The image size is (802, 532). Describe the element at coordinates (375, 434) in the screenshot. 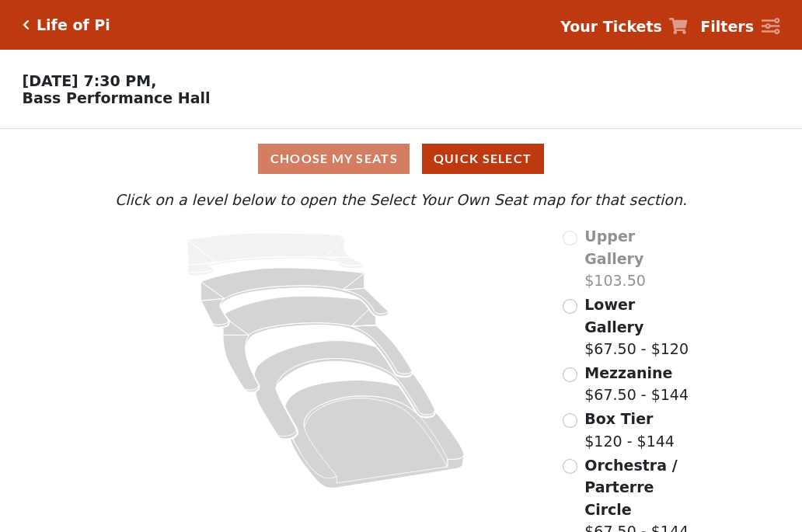

I see `path: Orchestra / Parterre Circle - Seats Available: 38` at that location.